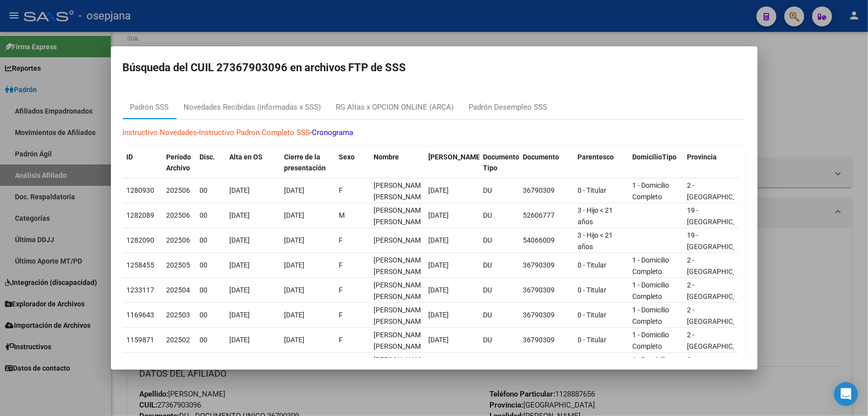 Image resolution: width=868 pixels, height=416 pixels. I want to click on div: RG Altas x OPCION ONLINE (ARCA), so click(395, 107).